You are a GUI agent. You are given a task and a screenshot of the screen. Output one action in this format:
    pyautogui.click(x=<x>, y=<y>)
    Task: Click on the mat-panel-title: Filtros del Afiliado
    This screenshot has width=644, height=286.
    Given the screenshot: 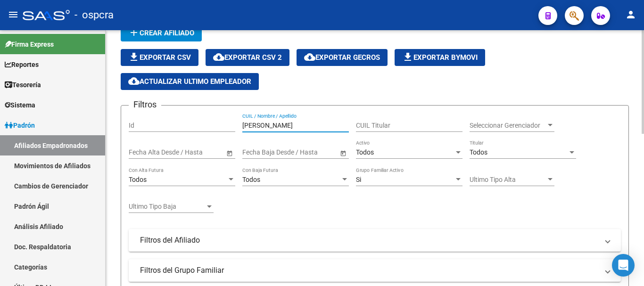 What is the action you would take?
    pyautogui.click(x=369, y=240)
    